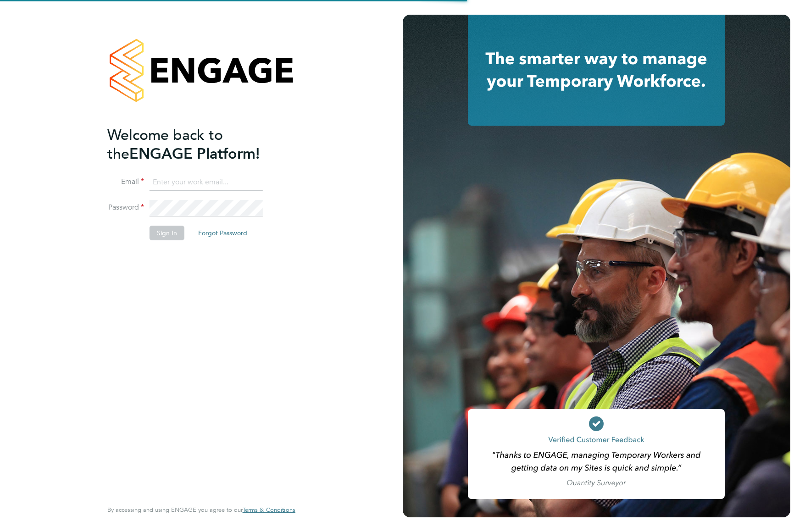 The image size is (805, 532). Describe the element at coordinates (165, 144) in the screenshot. I see `span: Welcome back to the` at that location.